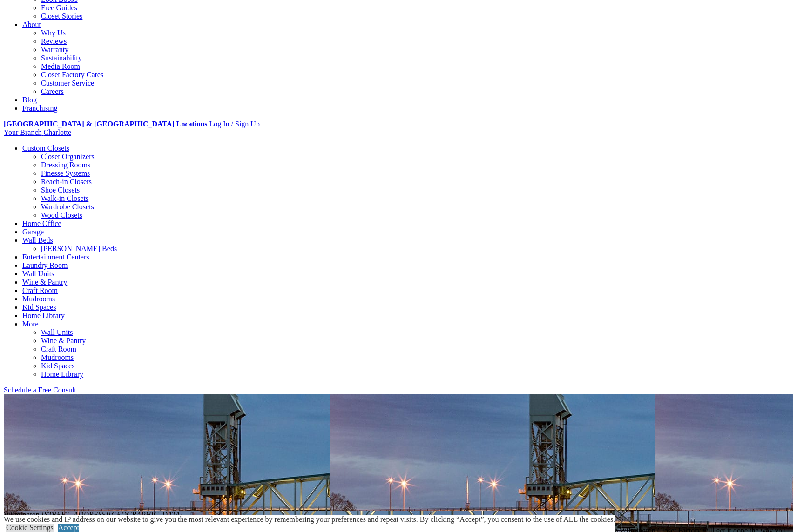  Describe the element at coordinates (52, 91) in the screenshot. I see `a: Careers` at that location.